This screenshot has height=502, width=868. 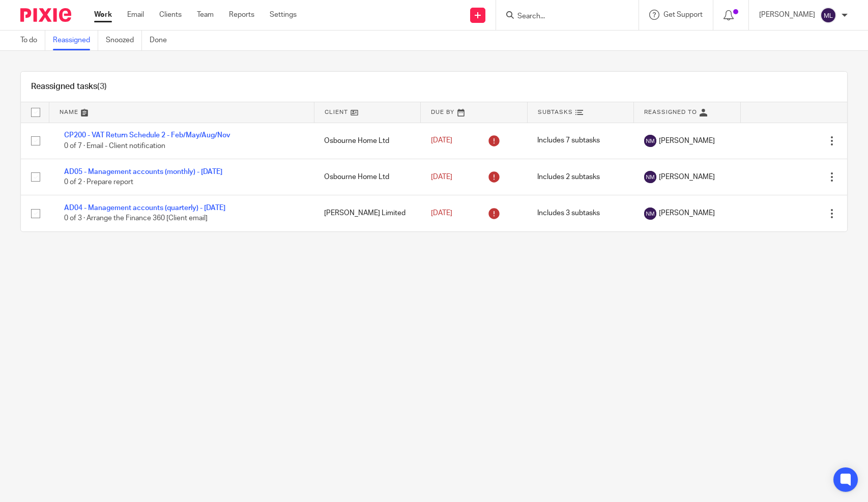 What do you see at coordinates (205, 15) in the screenshot?
I see `a: Team` at bounding box center [205, 15].